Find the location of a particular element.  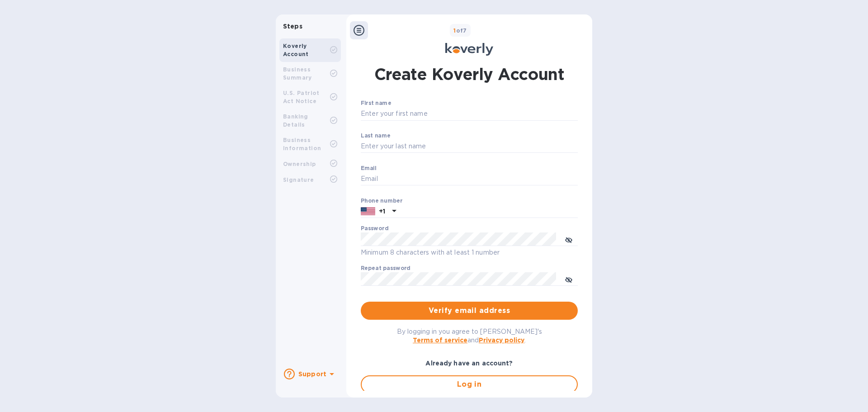

input: Enter your first name is located at coordinates (469, 114).